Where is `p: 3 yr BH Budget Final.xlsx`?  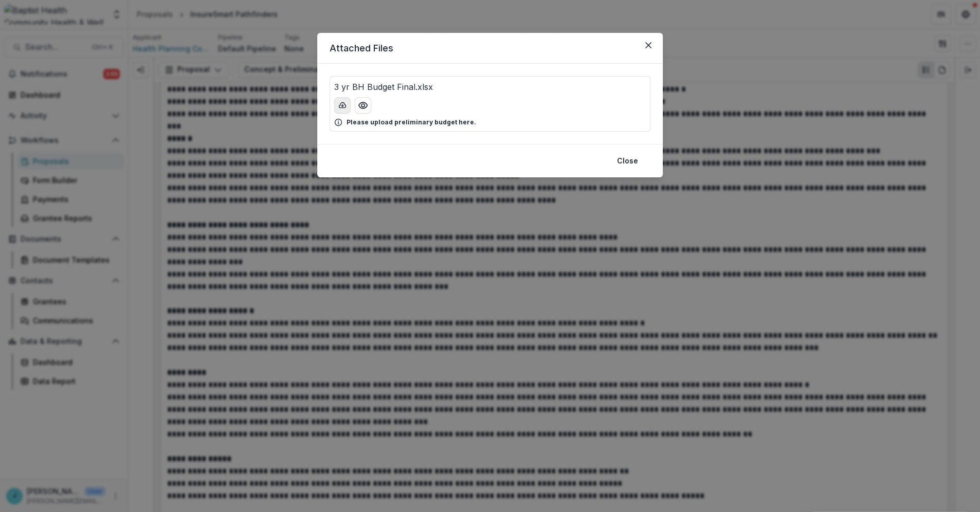 p: 3 yr BH Budget Final.xlsx is located at coordinates (384, 87).